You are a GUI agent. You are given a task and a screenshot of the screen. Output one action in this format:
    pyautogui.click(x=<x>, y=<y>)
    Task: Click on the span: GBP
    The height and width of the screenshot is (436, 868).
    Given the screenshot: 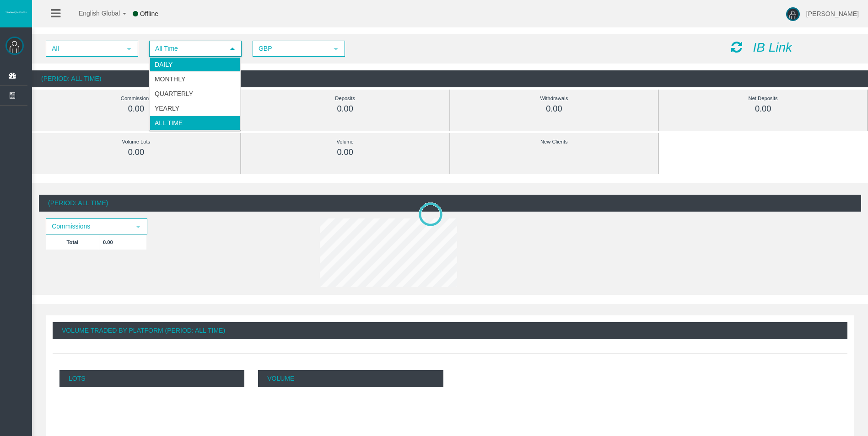 What is the action you would take?
    pyautogui.click(x=291, y=48)
    